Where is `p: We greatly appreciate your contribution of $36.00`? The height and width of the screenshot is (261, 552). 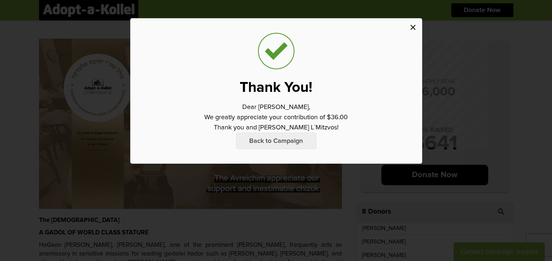
p: We greatly appreciate your contribution of $36.00 is located at coordinates (276, 118).